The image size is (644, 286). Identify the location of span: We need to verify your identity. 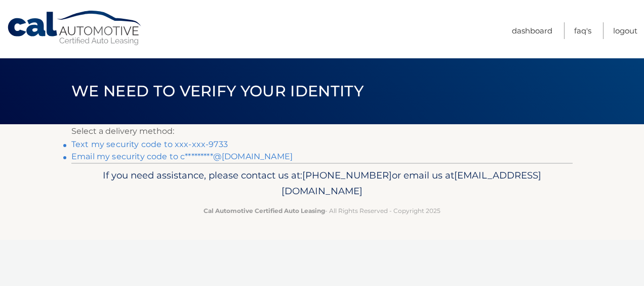
(217, 91).